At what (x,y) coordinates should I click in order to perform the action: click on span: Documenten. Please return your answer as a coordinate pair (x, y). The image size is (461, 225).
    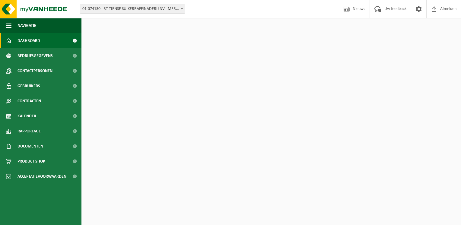
    Looking at the image, I should click on (30, 146).